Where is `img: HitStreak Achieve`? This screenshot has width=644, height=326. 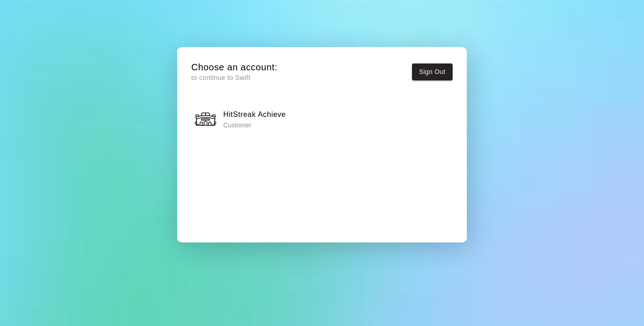 img: HitStreak Achieve is located at coordinates (205, 119).